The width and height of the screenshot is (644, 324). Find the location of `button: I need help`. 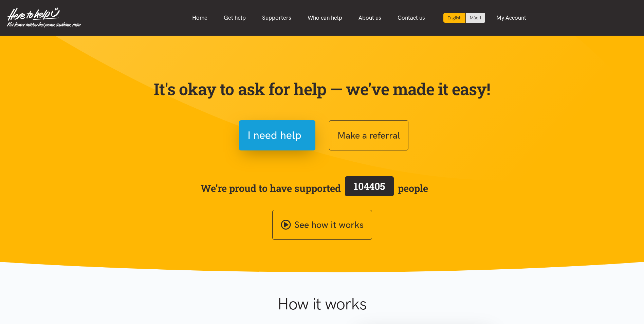

button: I need help is located at coordinates (277, 136).